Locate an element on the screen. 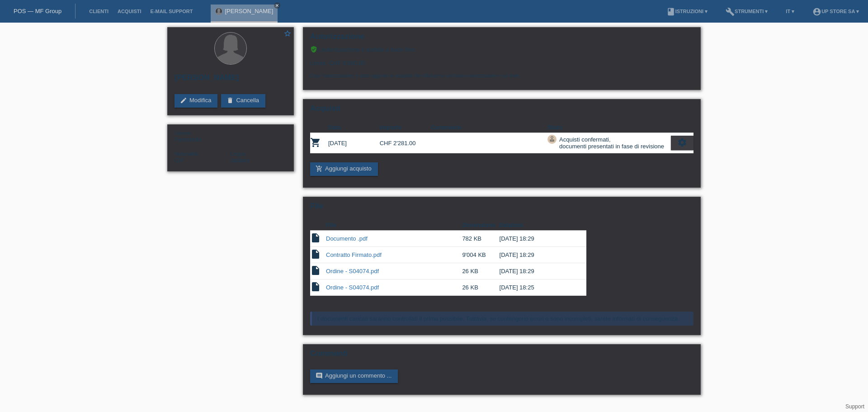 Image resolution: width=868 pixels, height=412 pixels. a: bookIstruzioni ▾ is located at coordinates (687, 11).